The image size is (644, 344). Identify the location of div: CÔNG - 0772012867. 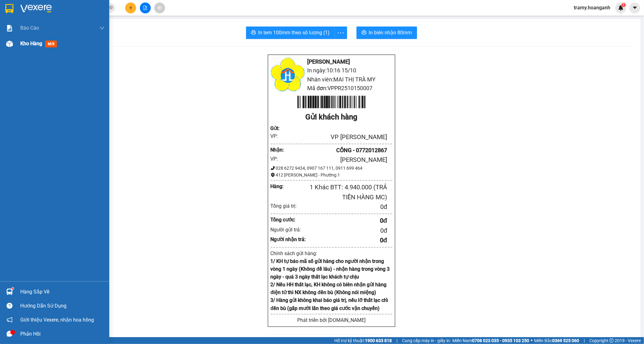
(336, 150).